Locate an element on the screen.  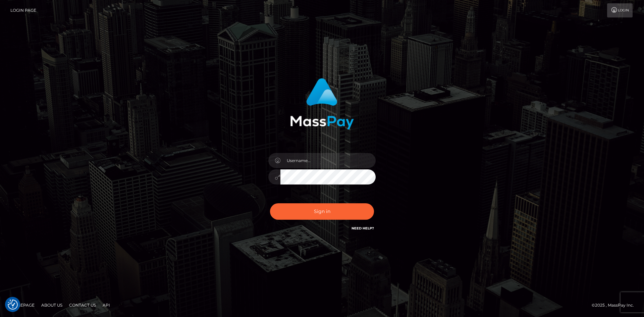
button: Sign in is located at coordinates (322, 211).